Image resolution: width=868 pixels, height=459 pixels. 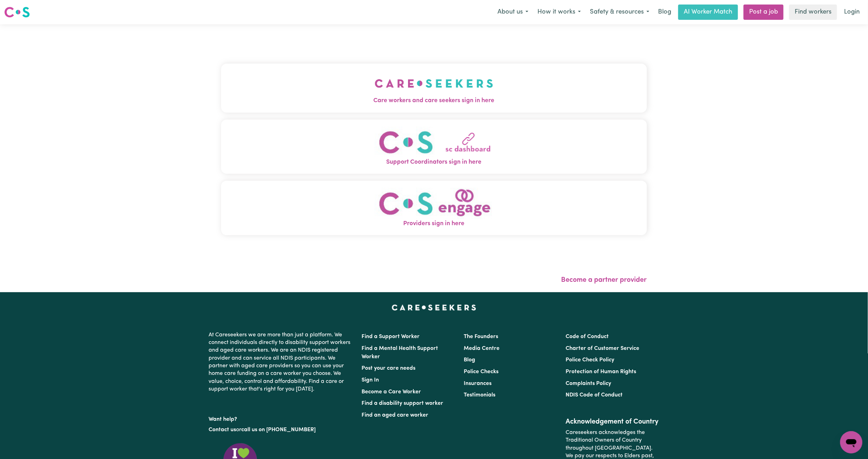 What do you see at coordinates (513, 12) in the screenshot?
I see `button: About us` at bounding box center [513, 12].